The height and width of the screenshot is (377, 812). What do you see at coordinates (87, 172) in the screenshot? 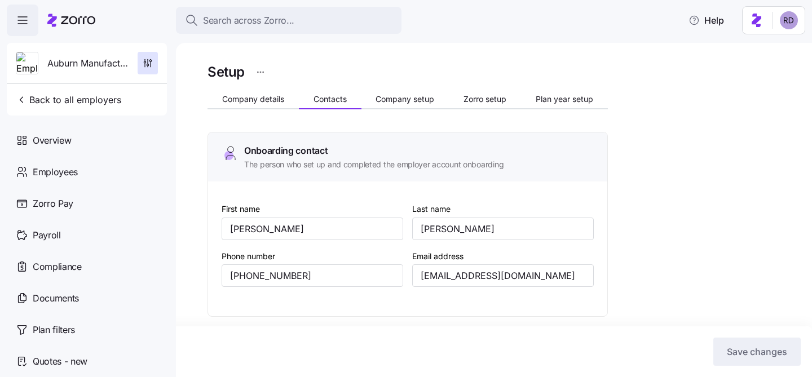
I see `a: Employees` at bounding box center [87, 172].